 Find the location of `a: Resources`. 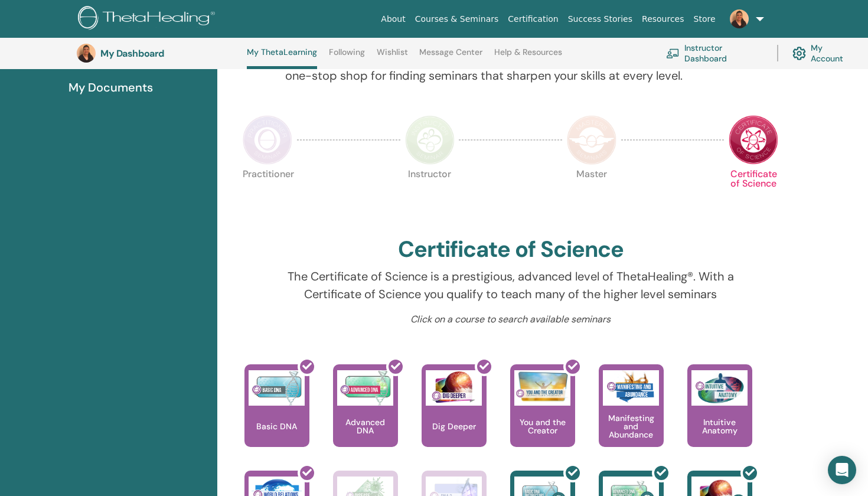

a: Resources is located at coordinates (663, 19).